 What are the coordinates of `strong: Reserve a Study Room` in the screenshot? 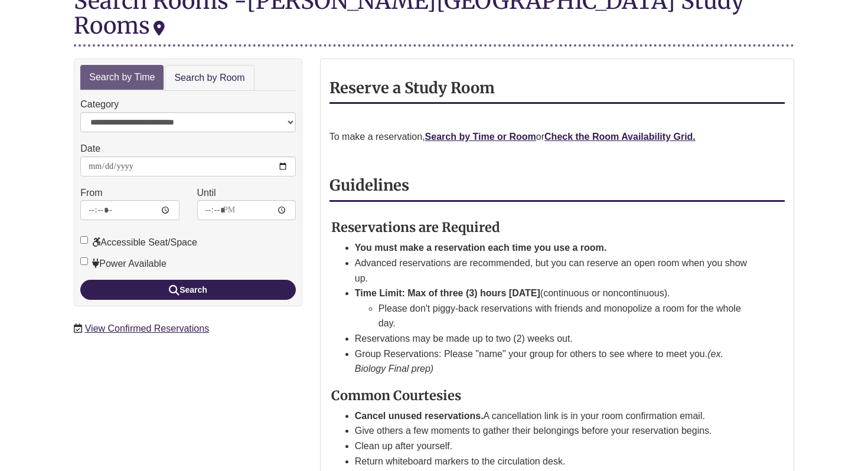 It's located at (412, 88).